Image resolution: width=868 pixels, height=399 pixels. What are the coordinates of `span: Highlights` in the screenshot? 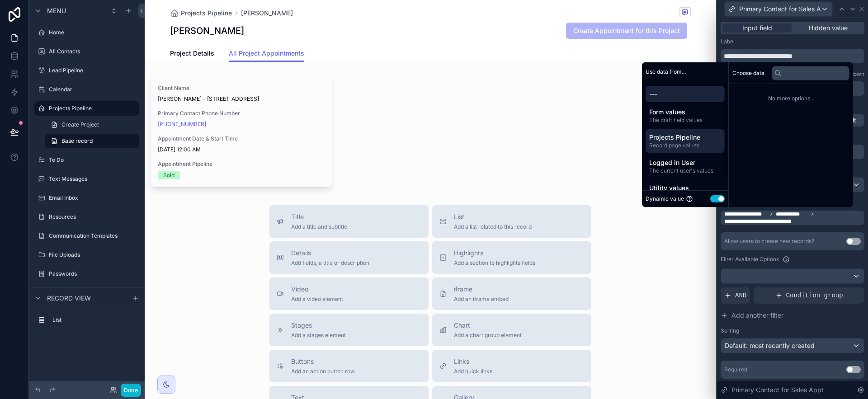 It's located at (495, 253).